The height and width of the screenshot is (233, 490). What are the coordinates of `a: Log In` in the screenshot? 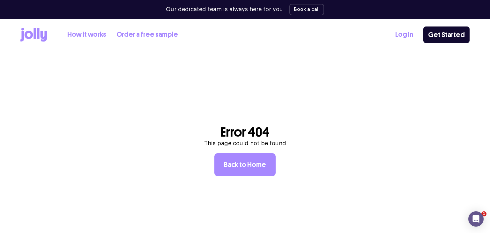 It's located at (404, 34).